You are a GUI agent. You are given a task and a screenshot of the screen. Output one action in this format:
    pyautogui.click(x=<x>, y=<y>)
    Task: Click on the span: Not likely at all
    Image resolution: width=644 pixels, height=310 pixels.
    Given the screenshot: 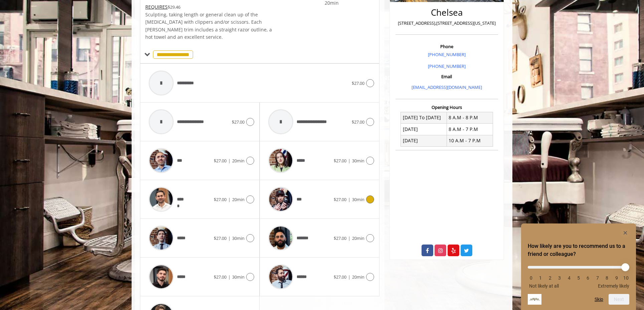 What is the action you would take?
    pyautogui.click(x=544, y=286)
    